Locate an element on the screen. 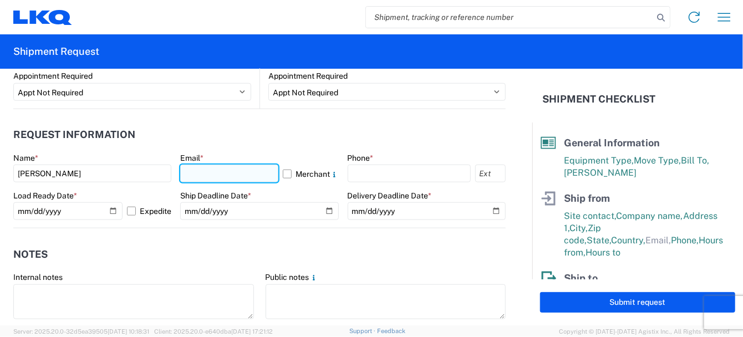 The height and width of the screenshot is (337, 743). label: Ship Deadline Date is located at coordinates (216, 196).